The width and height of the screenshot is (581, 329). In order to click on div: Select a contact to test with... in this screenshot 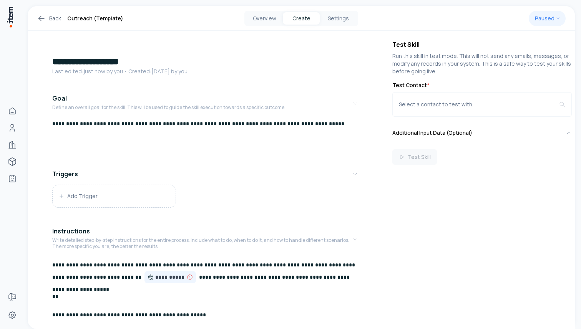, I will do `click(479, 105)`.